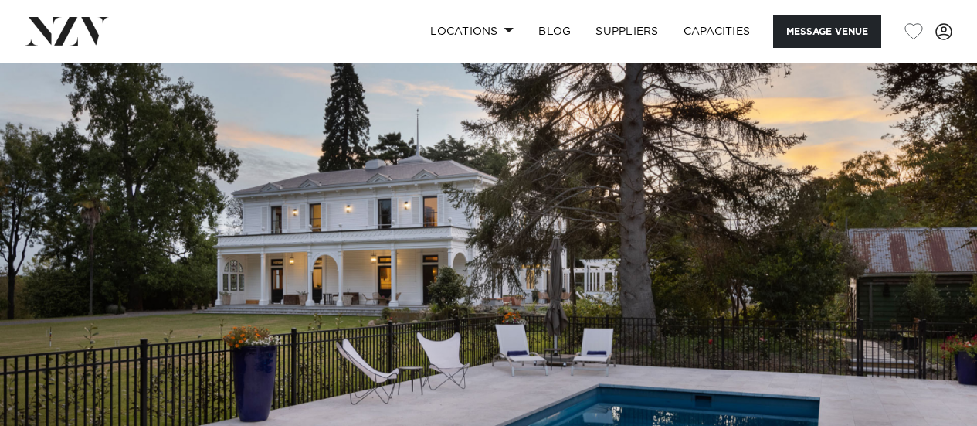  I want to click on a: Capacities, so click(717, 31).